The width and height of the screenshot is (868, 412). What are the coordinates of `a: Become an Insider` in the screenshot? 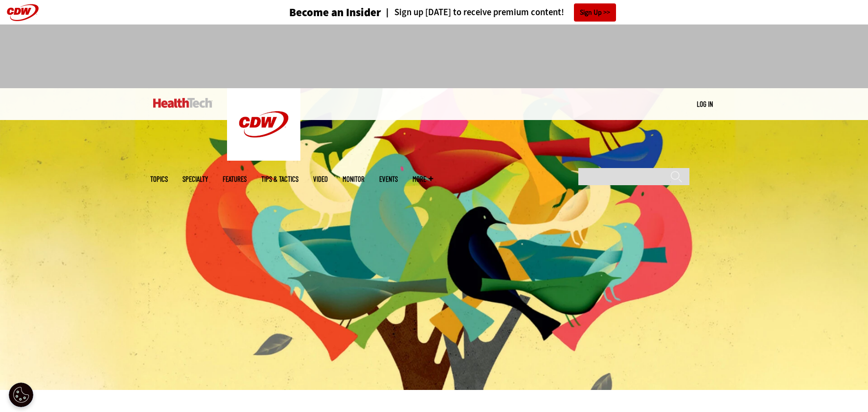 It's located at (317, 12).